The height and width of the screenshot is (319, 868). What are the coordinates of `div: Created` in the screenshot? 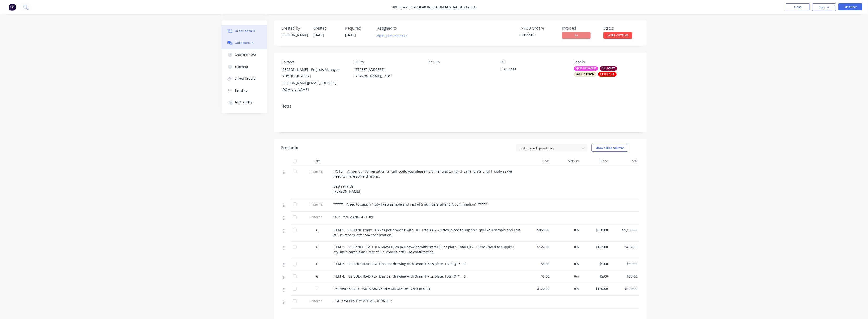 It's located at (327, 28).